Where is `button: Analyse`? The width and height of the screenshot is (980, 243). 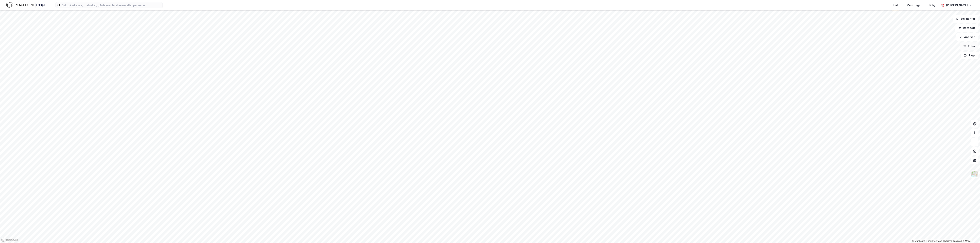
button: Analyse is located at coordinates (967, 37).